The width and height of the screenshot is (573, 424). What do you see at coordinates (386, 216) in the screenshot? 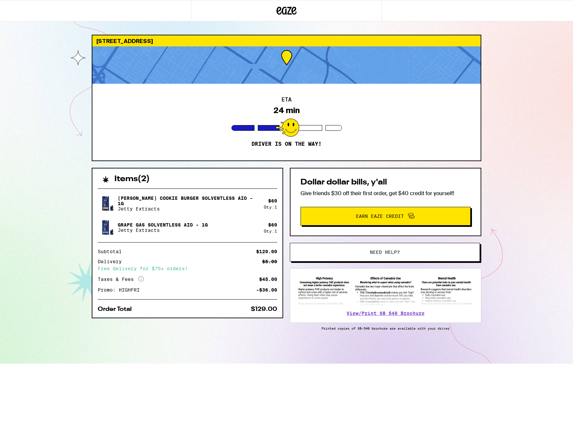
I see `button: Earn Eaze Credit` at bounding box center [386, 216].